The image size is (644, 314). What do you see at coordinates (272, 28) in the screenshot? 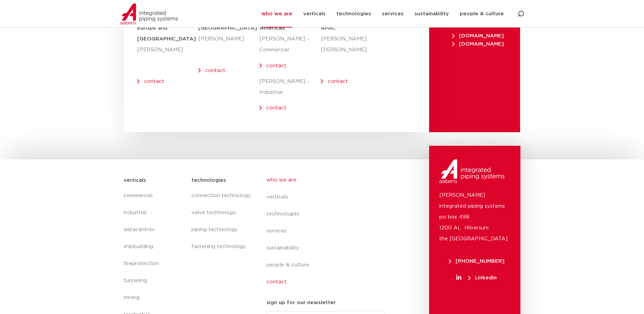
I see `span: Americas` at bounding box center [272, 28].